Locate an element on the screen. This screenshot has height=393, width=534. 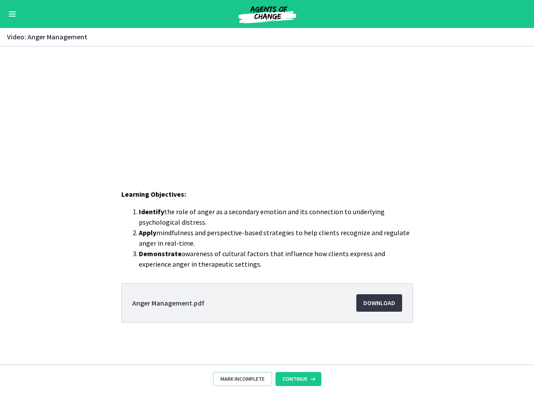
h3: Video: Anger Management is located at coordinates (262, 37).